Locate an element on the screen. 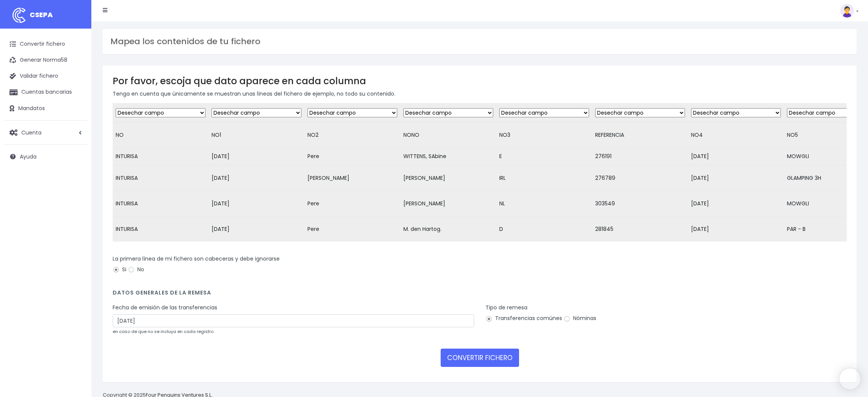 This screenshot has width=868, height=397. label: No is located at coordinates (136, 269).